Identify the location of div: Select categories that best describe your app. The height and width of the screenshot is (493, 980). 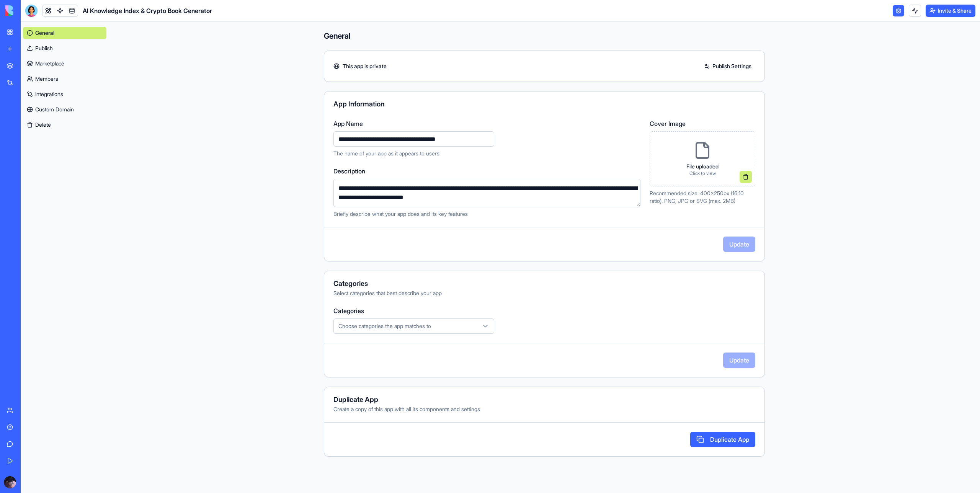
(545, 293).